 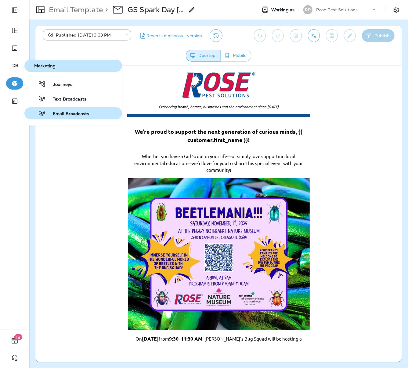 What do you see at coordinates (174, 36) in the screenshot?
I see `span: Revert to previous version` at bounding box center [174, 36].